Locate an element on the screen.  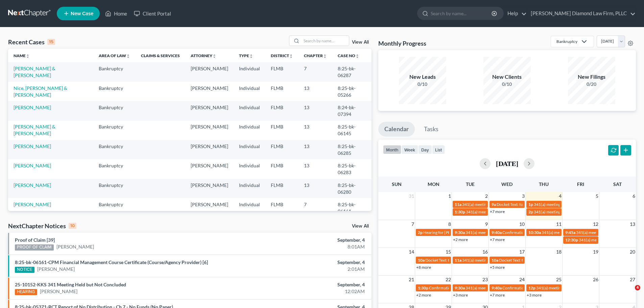
input: Search by name... is located at coordinates (325, 40).